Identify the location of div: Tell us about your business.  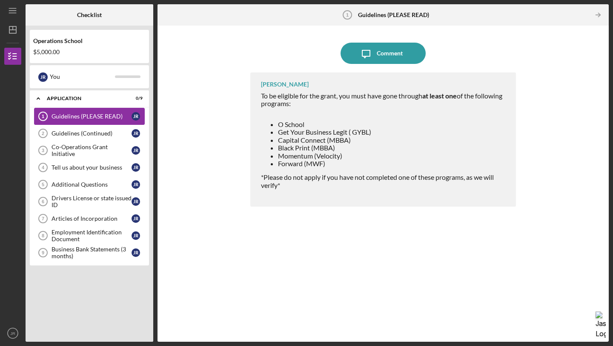
(92, 167).